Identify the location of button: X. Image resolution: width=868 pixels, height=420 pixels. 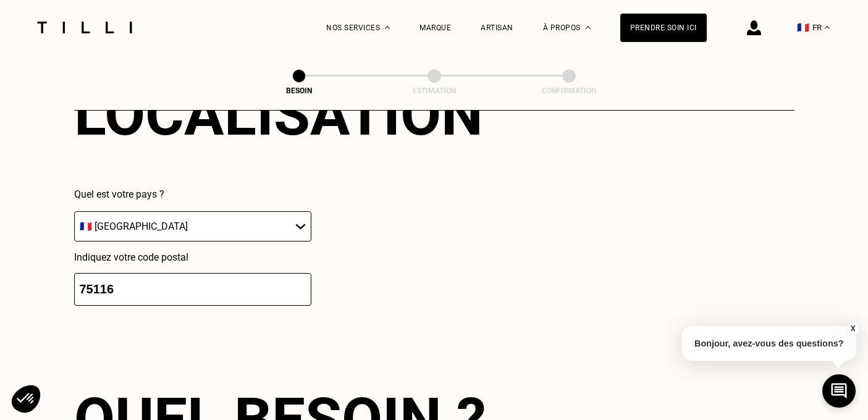
(852, 329).